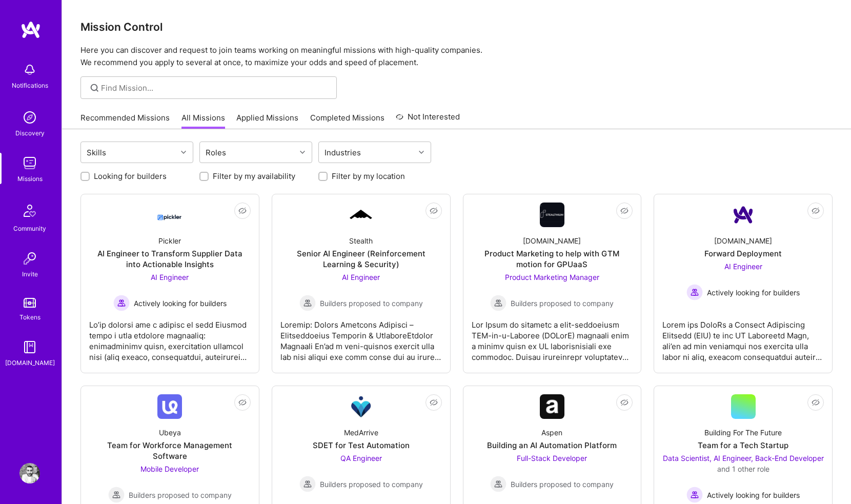 Image resolution: width=851 pixels, height=504 pixels. I want to click on div: Pickler, so click(169, 240).